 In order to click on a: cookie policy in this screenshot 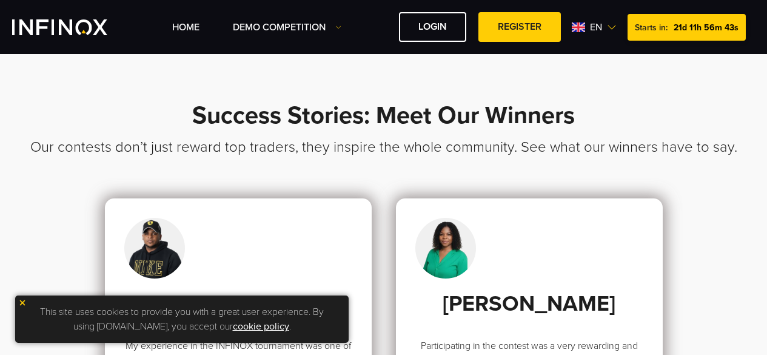, I will do `click(261, 326)`.